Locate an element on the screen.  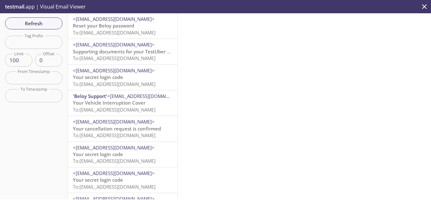
span: Supporting documents for your TestUber claim is located at coordinates (126, 51).